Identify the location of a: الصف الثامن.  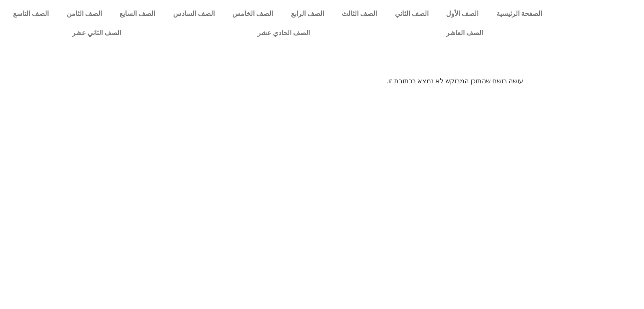
(84, 14).